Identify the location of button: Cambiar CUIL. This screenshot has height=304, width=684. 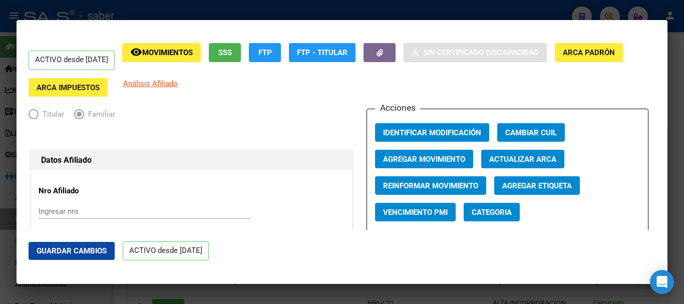
(531, 132).